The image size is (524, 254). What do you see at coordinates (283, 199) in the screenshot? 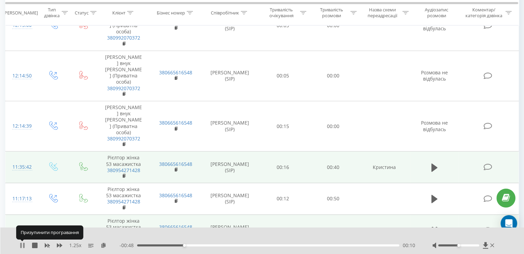
I see `td: 00:12` at bounding box center [283, 199].